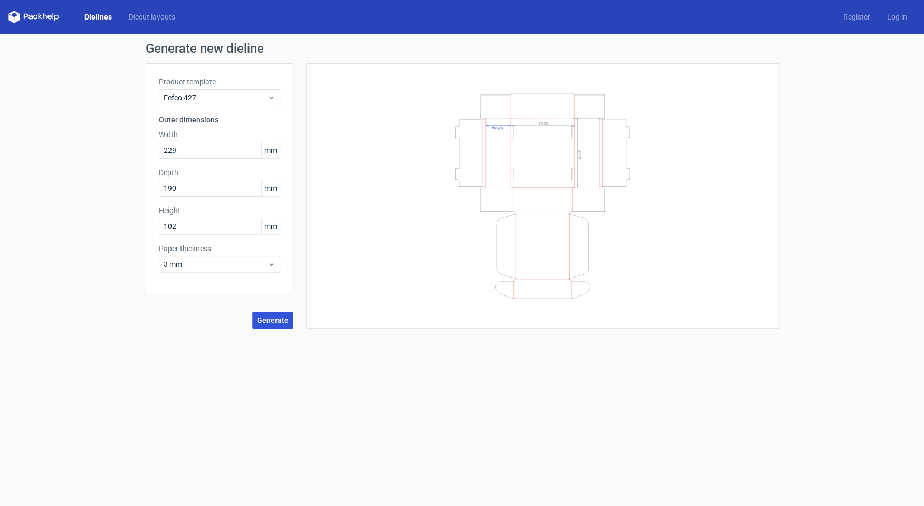 This screenshot has height=506, width=924. What do you see at coordinates (856, 17) in the screenshot?
I see `a: Register` at bounding box center [856, 17].